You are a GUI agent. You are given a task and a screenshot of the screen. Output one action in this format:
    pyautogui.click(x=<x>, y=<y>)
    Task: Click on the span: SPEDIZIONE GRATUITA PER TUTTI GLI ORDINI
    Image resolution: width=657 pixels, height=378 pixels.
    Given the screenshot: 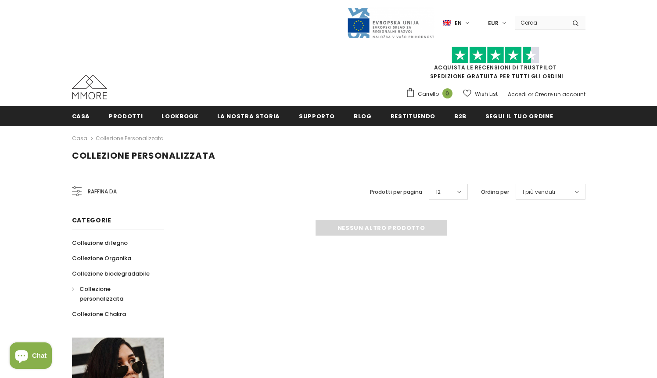 What is the action you would take?
    pyautogui.click(x=496, y=65)
    